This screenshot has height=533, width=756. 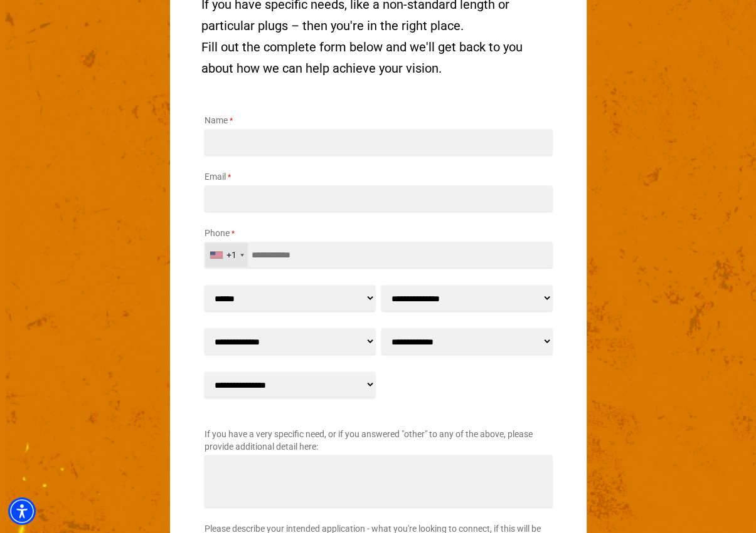 What do you see at coordinates (378, 58) in the screenshot?
I see `p: Fill out the complete form below and we'll get back to you about how we can help achieve your vis...` at bounding box center [378, 58].